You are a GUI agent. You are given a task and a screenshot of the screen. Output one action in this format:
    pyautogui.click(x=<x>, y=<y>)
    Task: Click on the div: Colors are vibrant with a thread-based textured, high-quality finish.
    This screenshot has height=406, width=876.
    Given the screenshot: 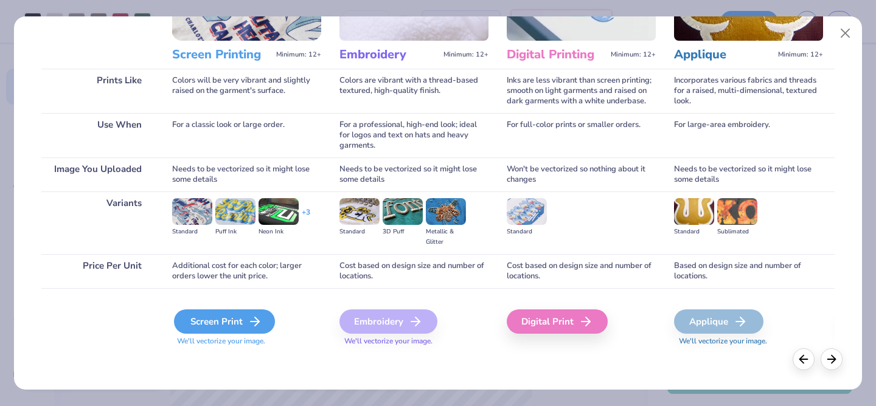 What is the action you would take?
    pyautogui.click(x=414, y=91)
    